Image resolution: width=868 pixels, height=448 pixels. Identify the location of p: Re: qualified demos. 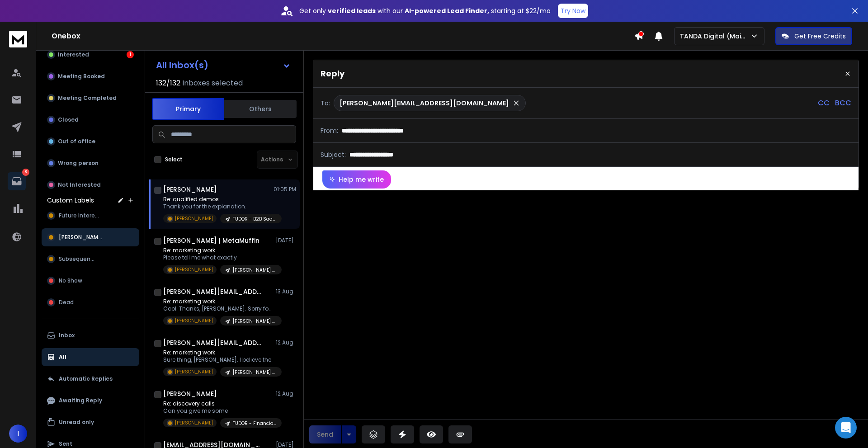
(218, 199).